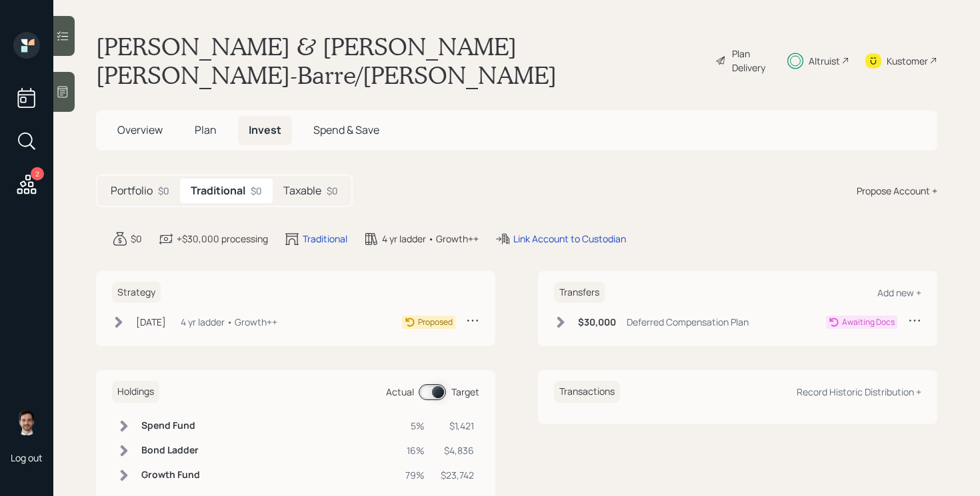  What do you see at coordinates (135, 392) in the screenshot?
I see `h6: Holdings` at bounding box center [135, 392].